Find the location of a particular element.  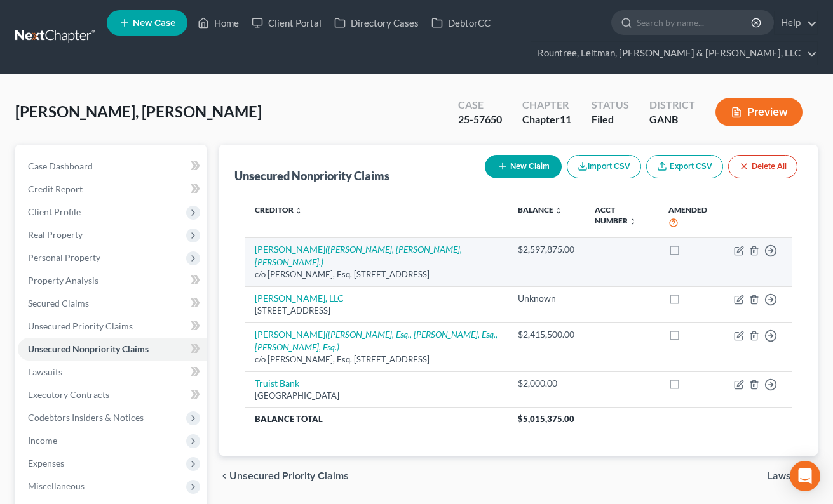

span: New Case is located at coordinates (154, 23).